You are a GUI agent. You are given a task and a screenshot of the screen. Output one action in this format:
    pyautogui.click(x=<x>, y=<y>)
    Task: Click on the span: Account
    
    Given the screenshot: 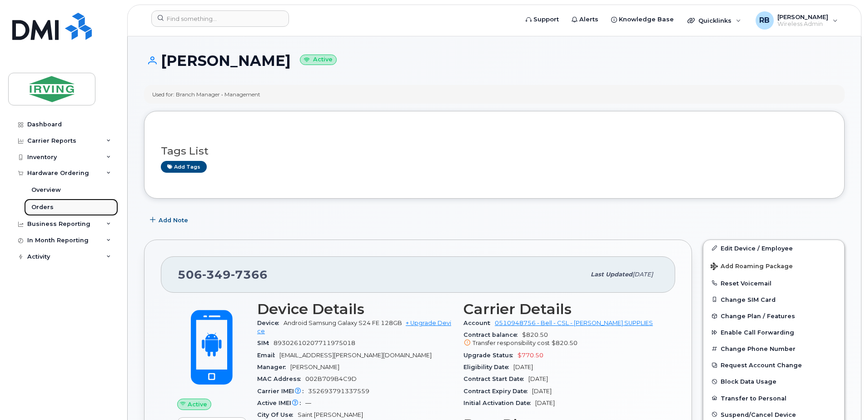 What is the action you would take?
    pyautogui.click(x=479, y=323)
    